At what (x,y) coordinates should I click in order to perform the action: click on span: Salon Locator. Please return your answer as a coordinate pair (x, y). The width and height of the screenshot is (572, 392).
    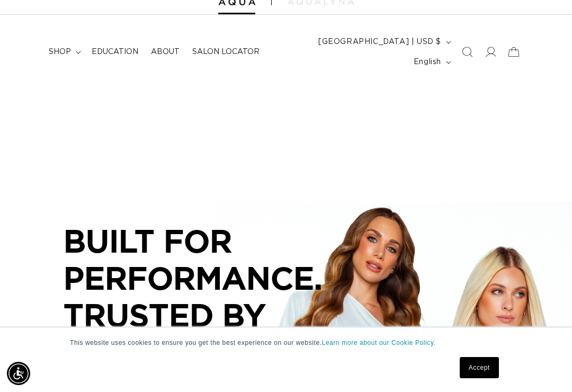
    Looking at the image, I should click on (225, 52).